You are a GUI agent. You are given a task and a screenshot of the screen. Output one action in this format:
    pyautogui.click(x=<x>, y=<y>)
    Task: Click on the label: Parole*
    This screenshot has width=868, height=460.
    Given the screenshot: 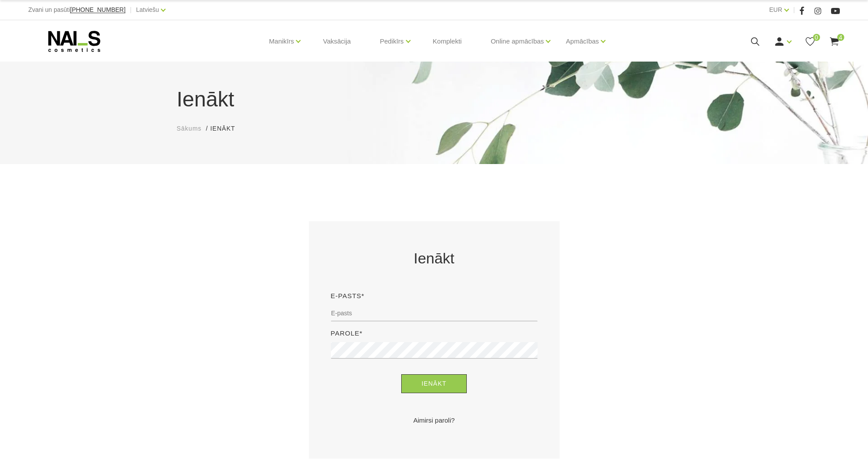 What is the action you would take?
    pyautogui.click(x=347, y=333)
    